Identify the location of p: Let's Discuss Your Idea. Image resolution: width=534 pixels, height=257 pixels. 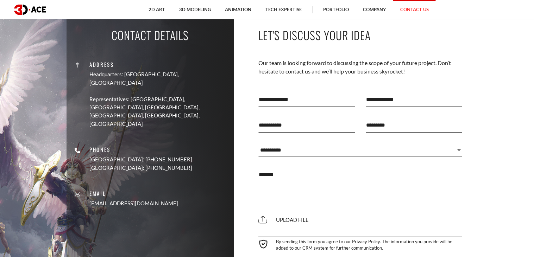
(361, 35).